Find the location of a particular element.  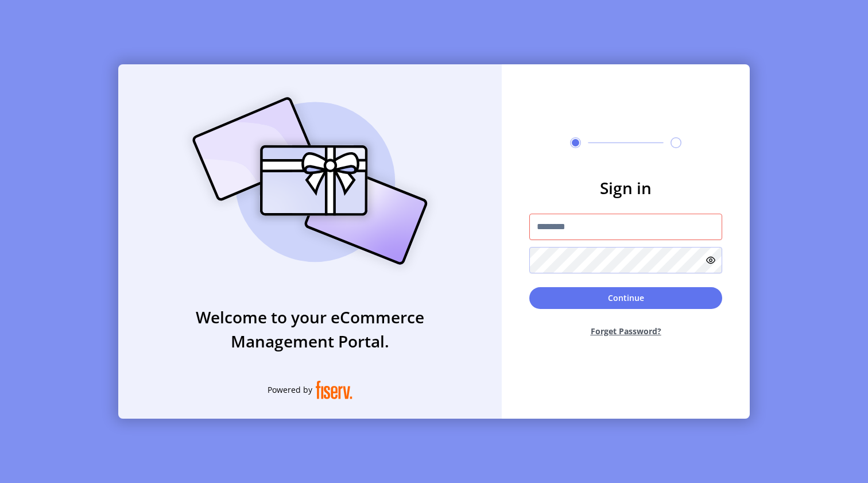

h3: Sign in is located at coordinates (626, 188).